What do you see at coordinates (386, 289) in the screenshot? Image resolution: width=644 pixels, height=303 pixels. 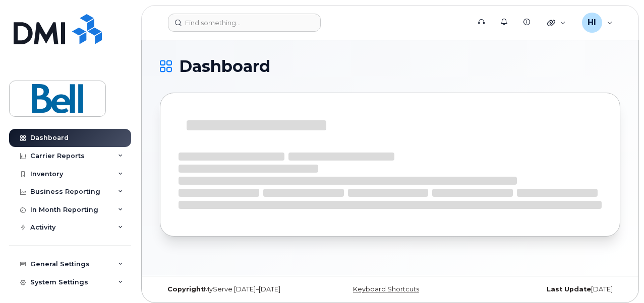 I see `a: Keyboard Shortcuts` at bounding box center [386, 289].